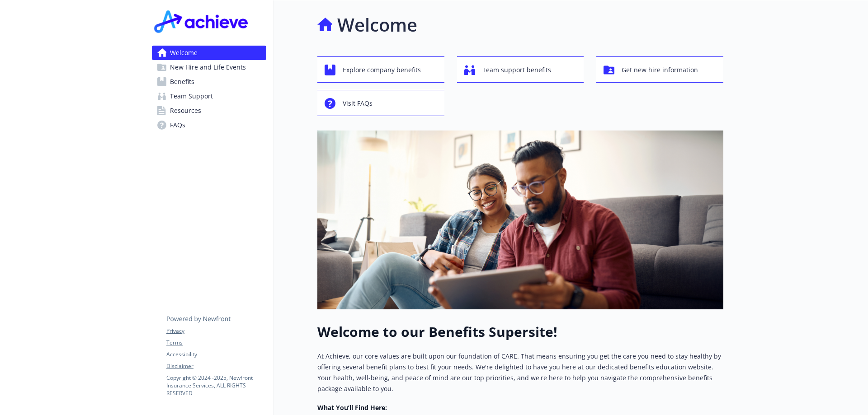  Describe the element at coordinates (216, 355) in the screenshot. I see `a: Accessibility` at that location.